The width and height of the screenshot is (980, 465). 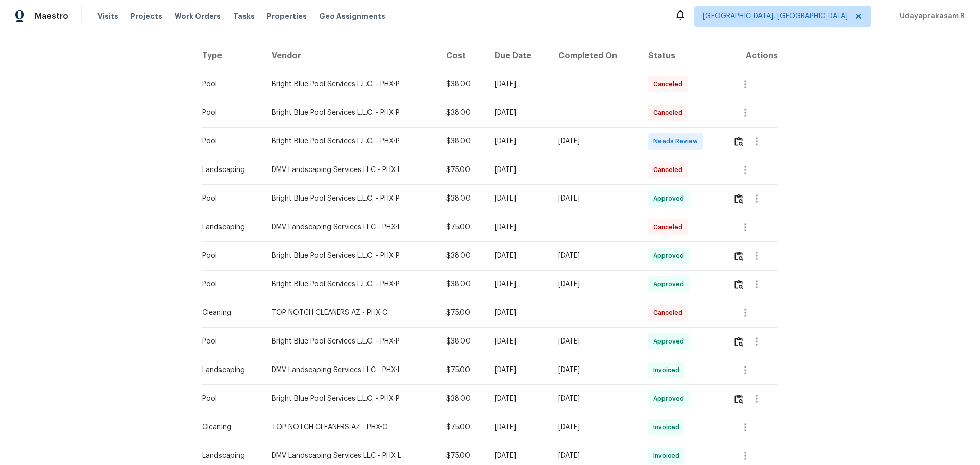 What do you see at coordinates (462, 56) in the screenshot?
I see `th: Cost` at bounding box center [462, 56].